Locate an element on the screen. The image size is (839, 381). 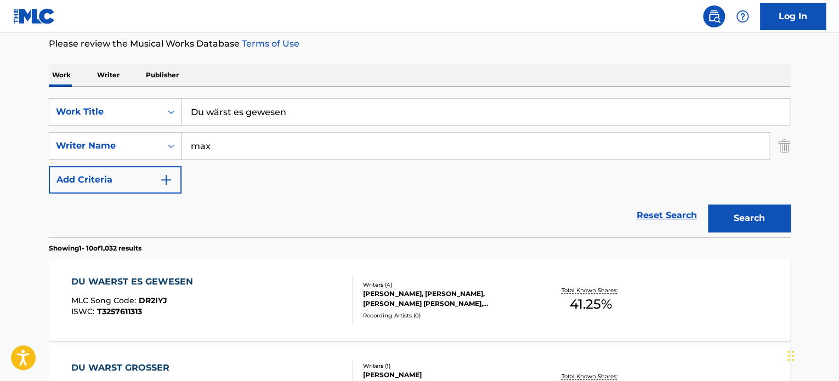
span: MLC Song Code : is located at coordinates (105, 301).